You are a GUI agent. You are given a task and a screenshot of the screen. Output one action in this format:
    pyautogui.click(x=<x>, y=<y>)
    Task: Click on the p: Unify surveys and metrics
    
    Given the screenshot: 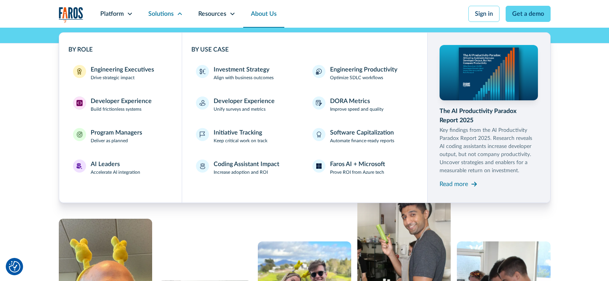 What is the action you would take?
    pyautogui.click(x=239, y=109)
    